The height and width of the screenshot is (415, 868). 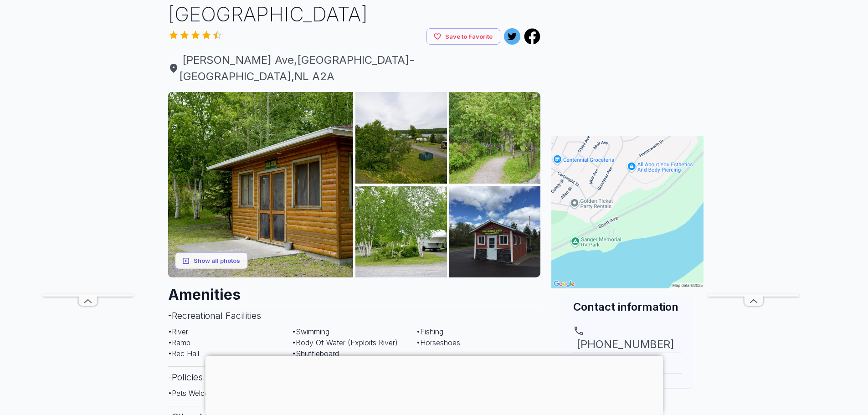 What do you see at coordinates (463, 36) in the screenshot?
I see `button: Save to Favorite` at bounding box center [463, 36].